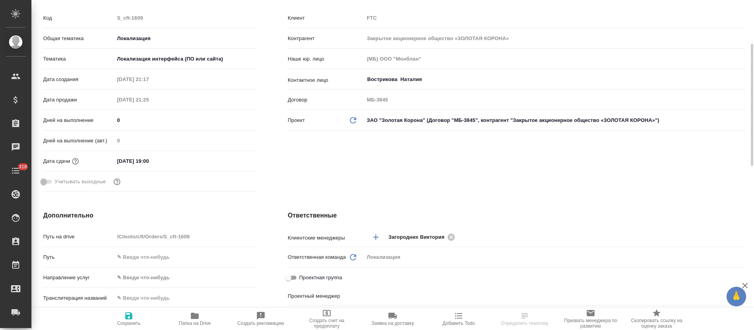  What do you see at coordinates (23, 167) in the screenshot?
I see `span: 318` at bounding box center [23, 167].